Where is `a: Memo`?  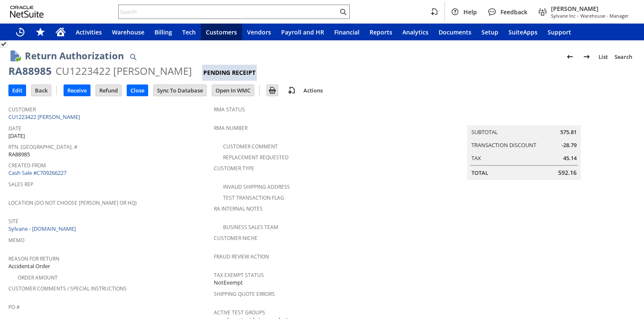
a: Memo is located at coordinates (16, 240).